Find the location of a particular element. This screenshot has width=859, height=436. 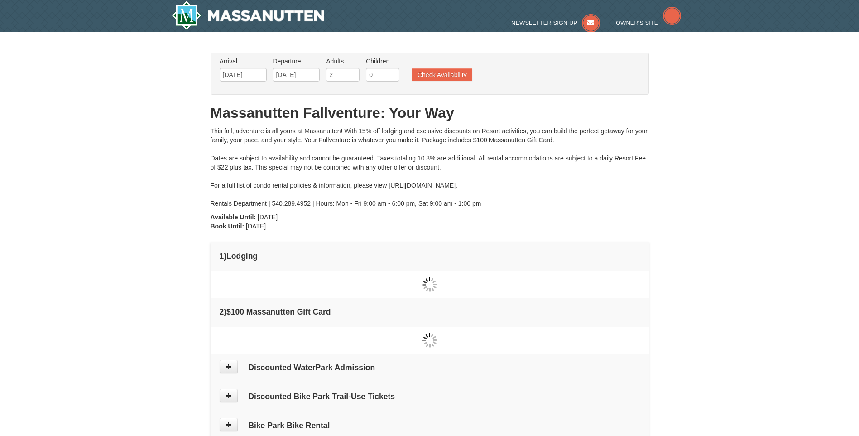

h4: Discounted WaterPark Admission is located at coordinates (430, 367).